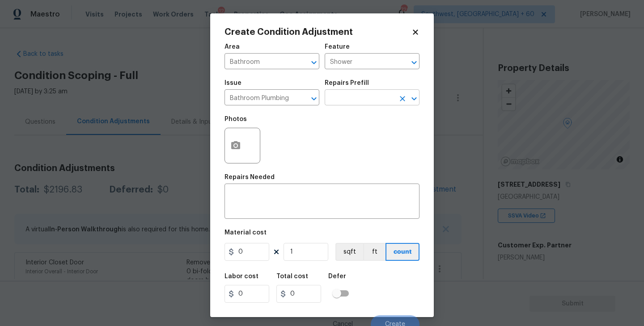  I want to click on button: count, so click(403, 252).